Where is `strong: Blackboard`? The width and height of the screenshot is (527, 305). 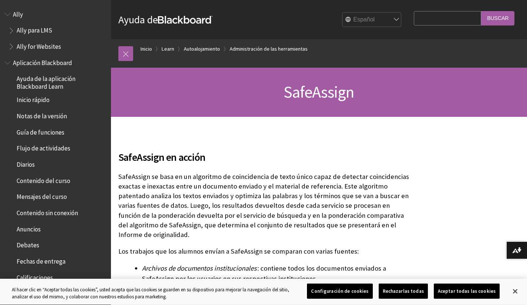
strong: Blackboard is located at coordinates (185, 20).